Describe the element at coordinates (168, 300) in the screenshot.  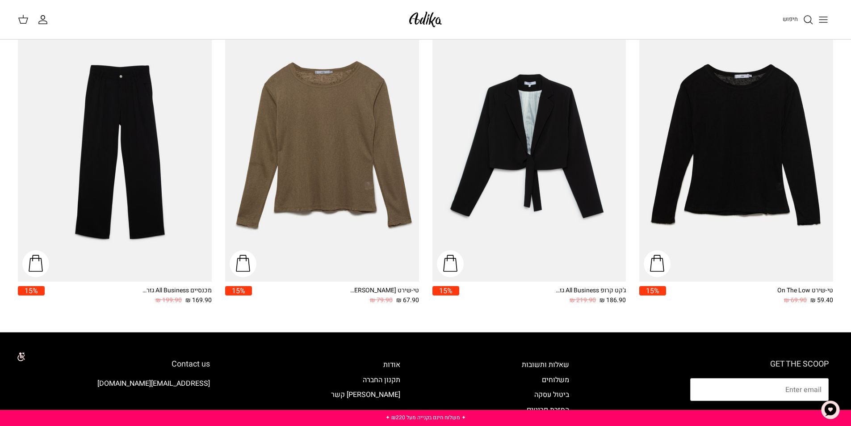
I see `span: 199.90 ₪` at that location.